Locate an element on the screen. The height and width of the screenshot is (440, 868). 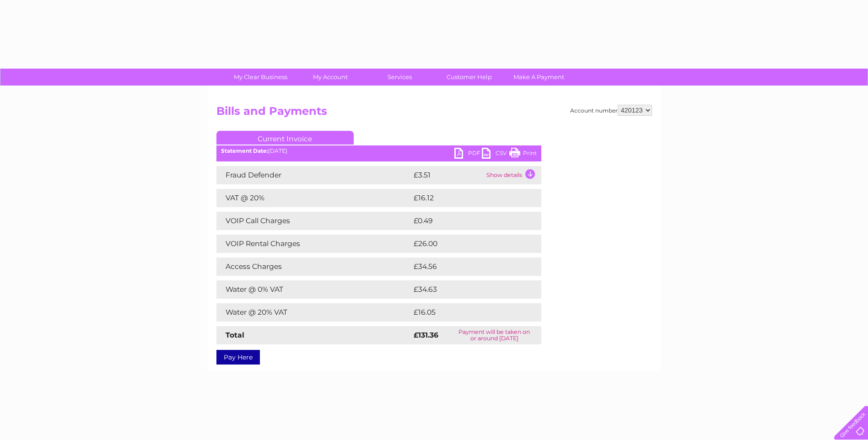
a: Current Invoice is located at coordinates (285, 138).